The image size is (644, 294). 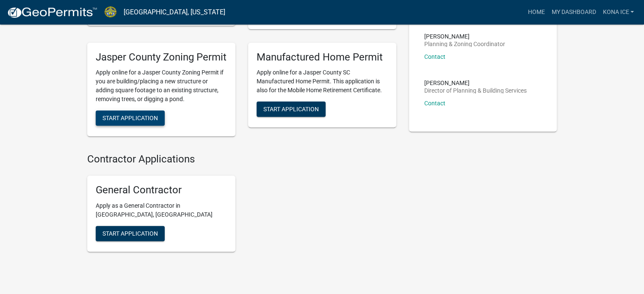 What do you see at coordinates (161, 86) in the screenshot?
I see `p: Apply online for a Jasper County Zoning Permit if you are building/placing a new structure or add...` at bounding box center [161, 86].